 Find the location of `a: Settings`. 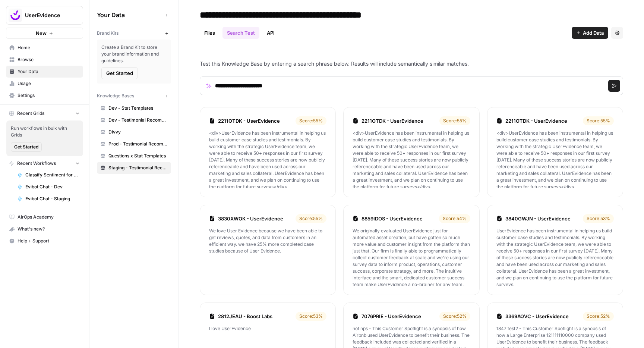

a: Settings is located at coordinates (45, 96).